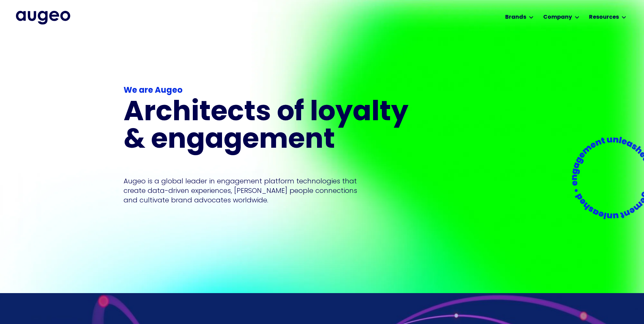 This screenshot has height=324, width=644. Describe the element at coordinates (43, 17) in the screenshot. I see `img: Augeo's full logo in midnight blue.` at that location.